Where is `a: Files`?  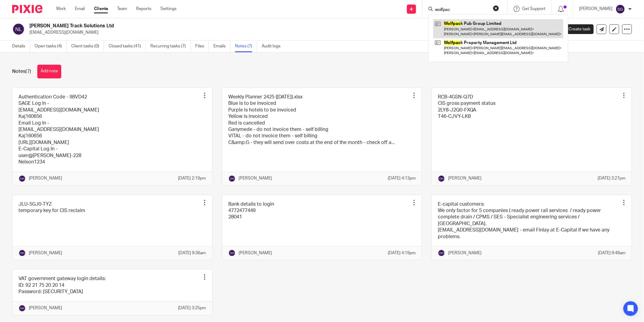
a: Files is located at coordinates (202, 46).